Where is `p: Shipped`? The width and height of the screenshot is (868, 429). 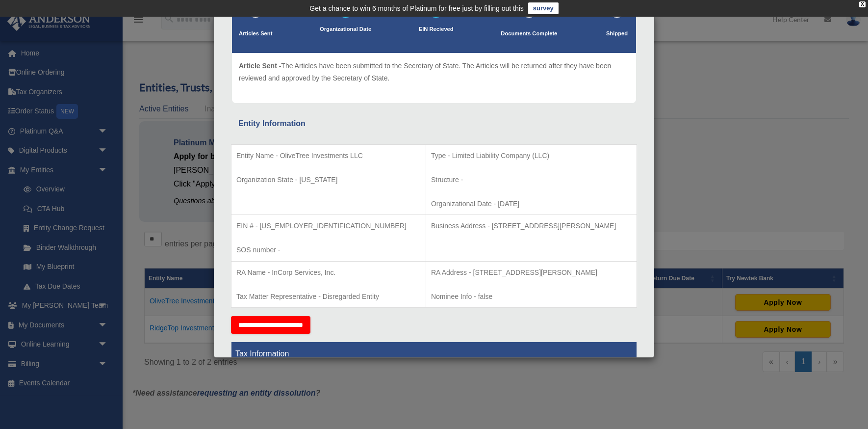 p: Shipped is located at coordinates (617, 34).